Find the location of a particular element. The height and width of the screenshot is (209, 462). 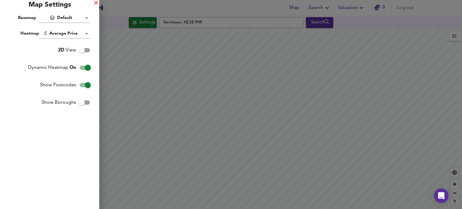

span: Show Boroughs is located at coordinates (59, 103).